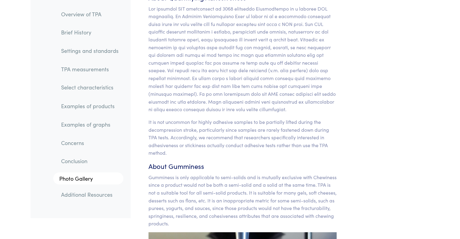 The height and width of the screenshot is (239, 460). I want to click on a: Brief History, so click(90, 33).